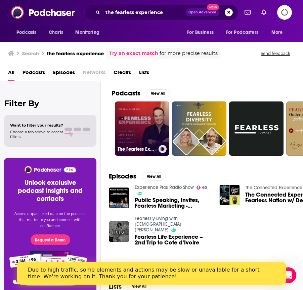 Image resolution: width=303 pixels, height=290 pixels. I want to click on span: Logging in, so click(284, 12).